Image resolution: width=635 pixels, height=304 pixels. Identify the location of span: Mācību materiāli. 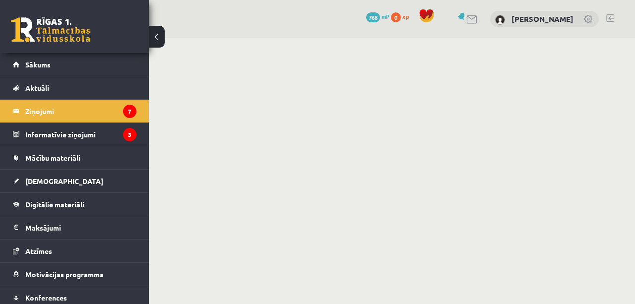
(53, 158).